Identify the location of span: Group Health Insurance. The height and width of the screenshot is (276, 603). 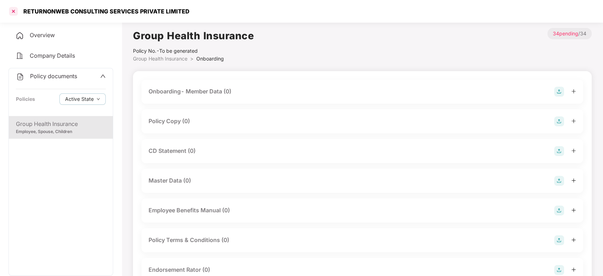
(160, 58).